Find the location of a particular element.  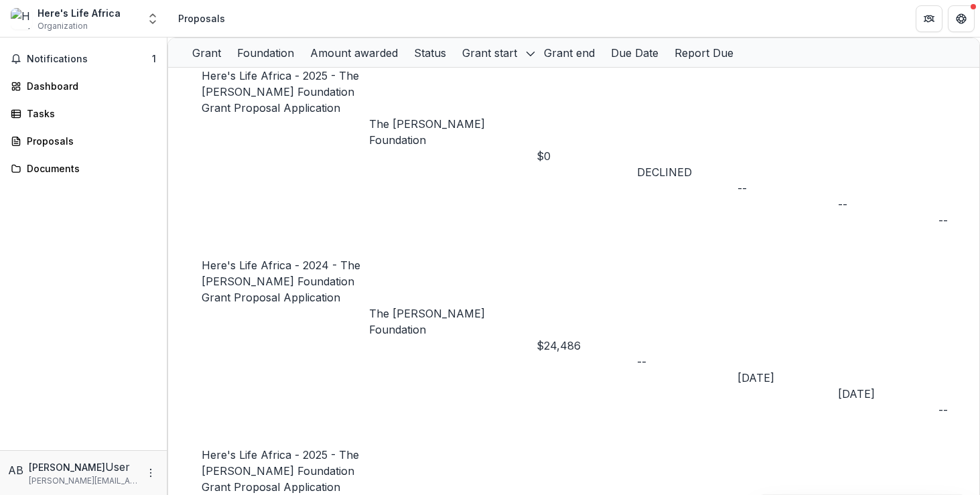

div: Documents is located at coordinates (89, 168).